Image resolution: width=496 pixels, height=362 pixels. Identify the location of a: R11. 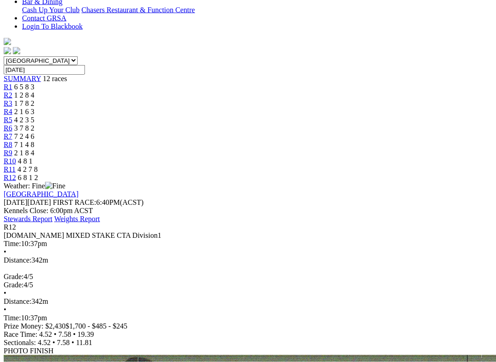
(10, 169).